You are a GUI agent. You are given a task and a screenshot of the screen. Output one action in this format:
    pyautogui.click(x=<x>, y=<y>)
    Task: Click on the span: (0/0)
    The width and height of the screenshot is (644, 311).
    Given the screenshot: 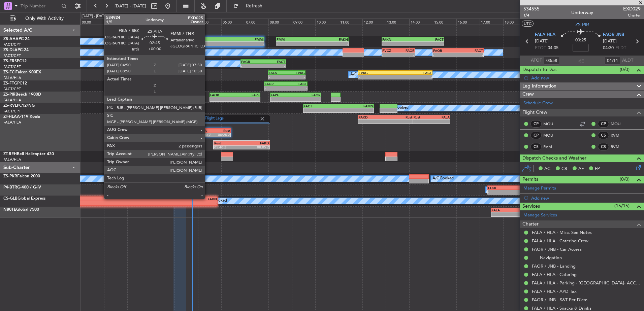 What is the action you would take?
    pyautogui.click(x=624, y=179)
    